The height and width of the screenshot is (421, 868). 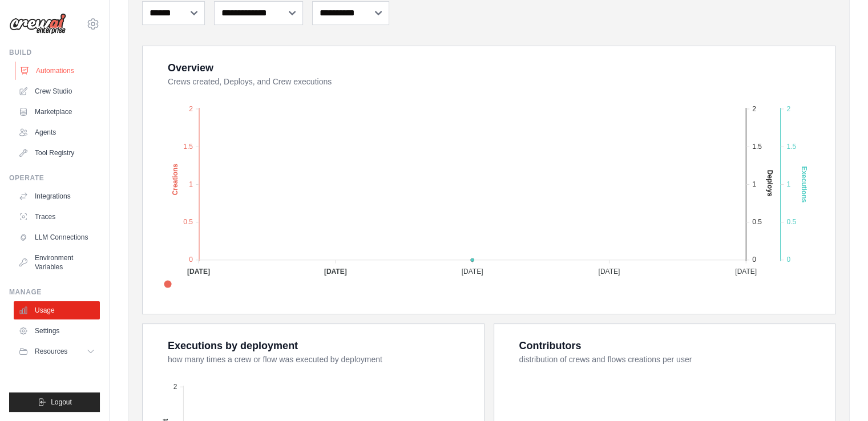 I want to click on dt: how many times a crew or flow was executed by deployment, so click(x=319, y=360).